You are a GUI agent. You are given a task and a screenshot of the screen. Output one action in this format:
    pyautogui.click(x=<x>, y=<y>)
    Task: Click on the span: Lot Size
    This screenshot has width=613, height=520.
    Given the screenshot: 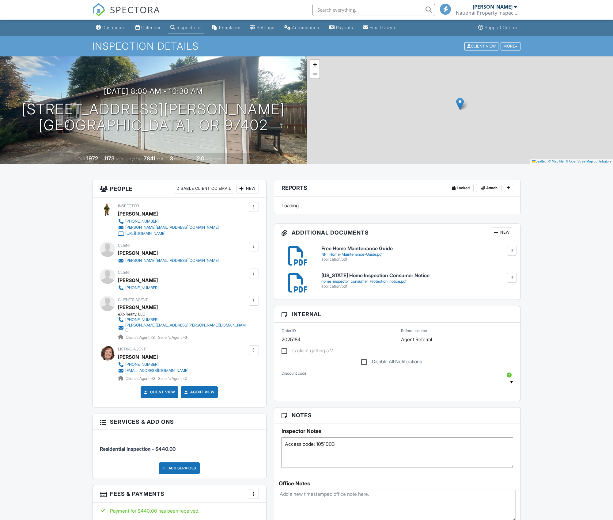 What is the action you would take?
    pyautogui.click(x=136, y=159)
    